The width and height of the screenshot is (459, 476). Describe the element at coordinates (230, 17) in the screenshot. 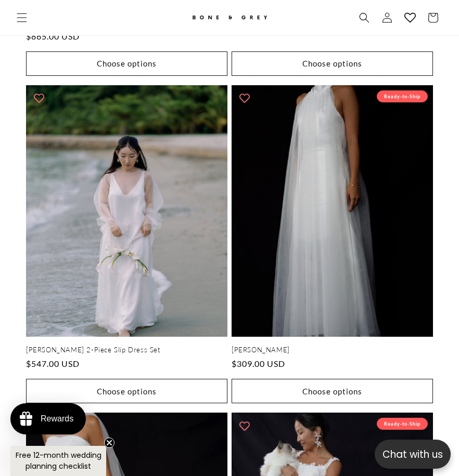

I see `a: Bone and Grey Bridal` at that location.